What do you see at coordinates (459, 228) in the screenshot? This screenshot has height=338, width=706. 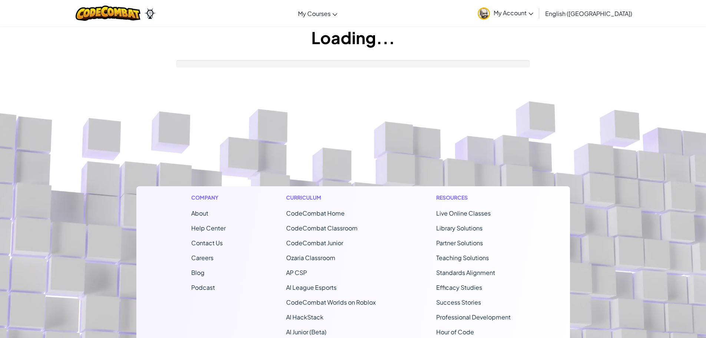 I see `a: Library Solutions` at bounding box center [459, 228].